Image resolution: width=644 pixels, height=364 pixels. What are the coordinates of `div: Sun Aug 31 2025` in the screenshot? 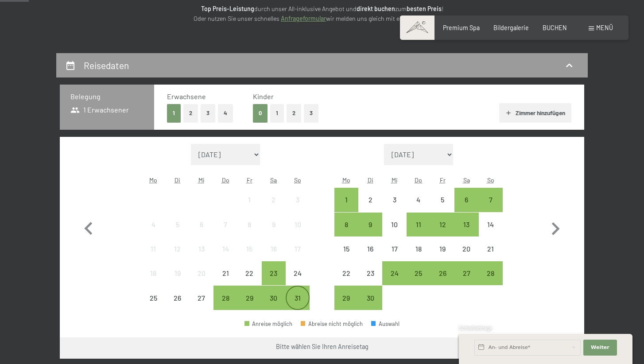 It's located at (297, 297).